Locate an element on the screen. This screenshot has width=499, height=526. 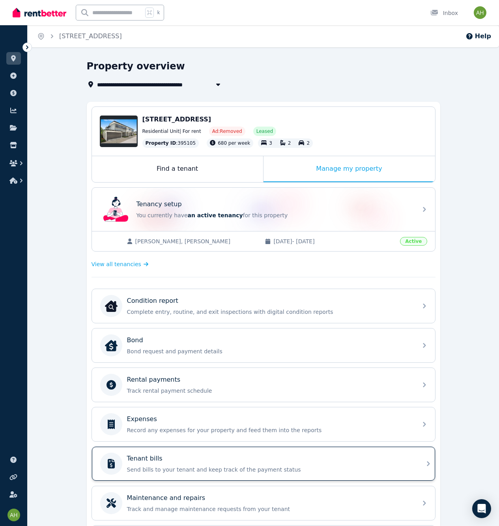
button: Help is located at coordinates (478, 36).